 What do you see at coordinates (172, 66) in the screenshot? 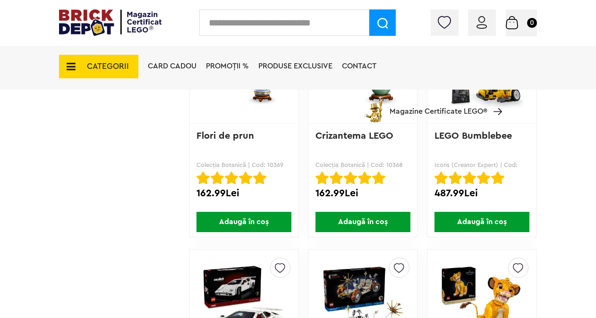
I see `span: Card Cadou` at bounding box center [172, 66].